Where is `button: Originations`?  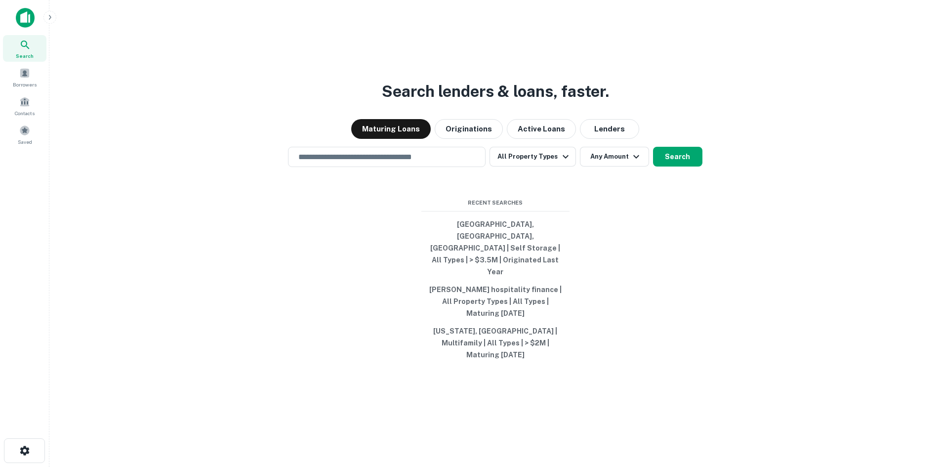 button: Originations is located at coordinates (469, 129).